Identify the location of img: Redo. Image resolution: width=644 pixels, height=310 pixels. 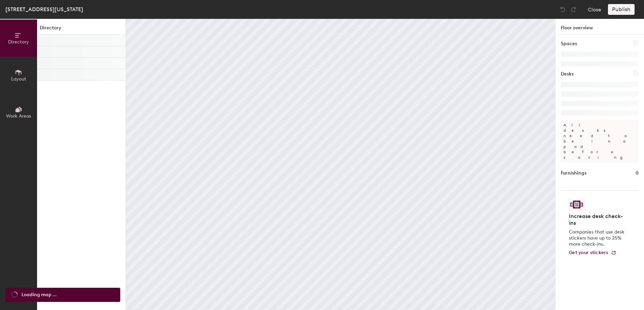
(573, 9).